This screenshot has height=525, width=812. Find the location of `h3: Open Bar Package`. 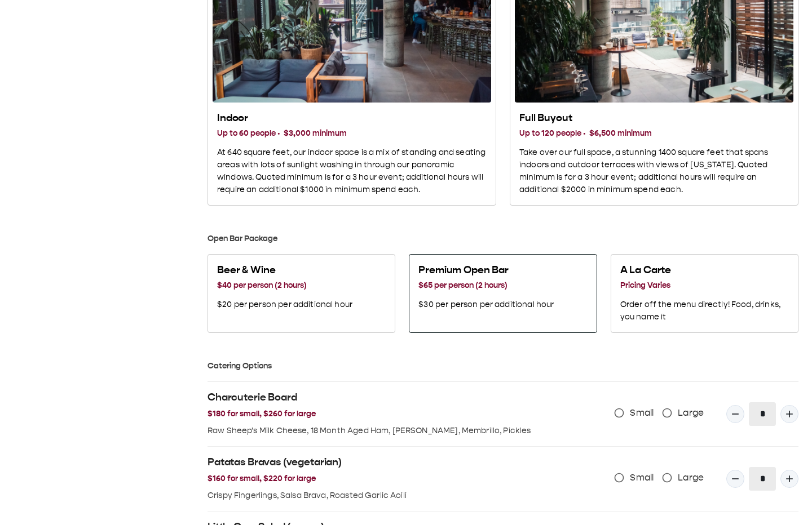

h3: Open Bar Package is located at coordinates (503, 239).